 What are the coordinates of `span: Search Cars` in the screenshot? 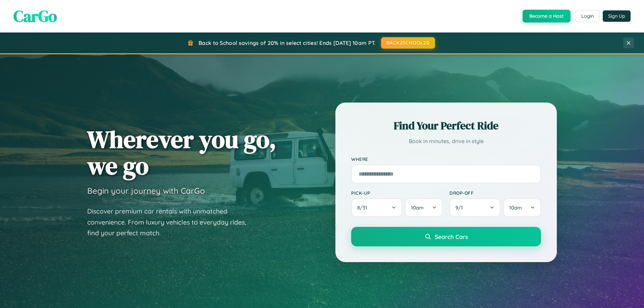 It's located at (452, 236).